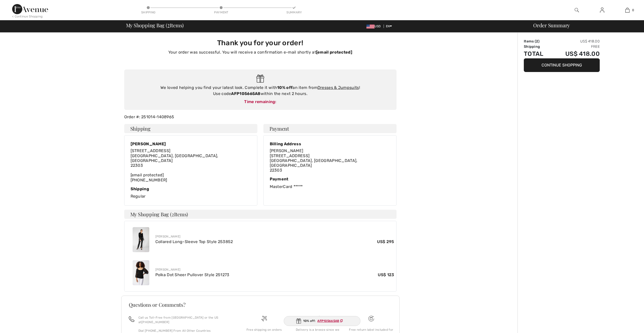 The width and height of the screenshot is (644, 333). What do you see at coordinates (155, 25) in the screenshot?
I see `span: My Shopping Bag ( Items)` at bounding box center [155, 25].